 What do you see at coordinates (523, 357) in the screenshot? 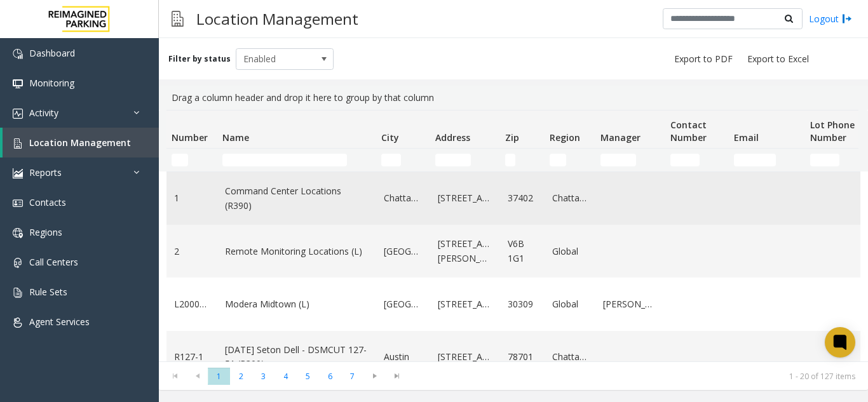
I see `a: 78701` at bounding box center [523, 357].